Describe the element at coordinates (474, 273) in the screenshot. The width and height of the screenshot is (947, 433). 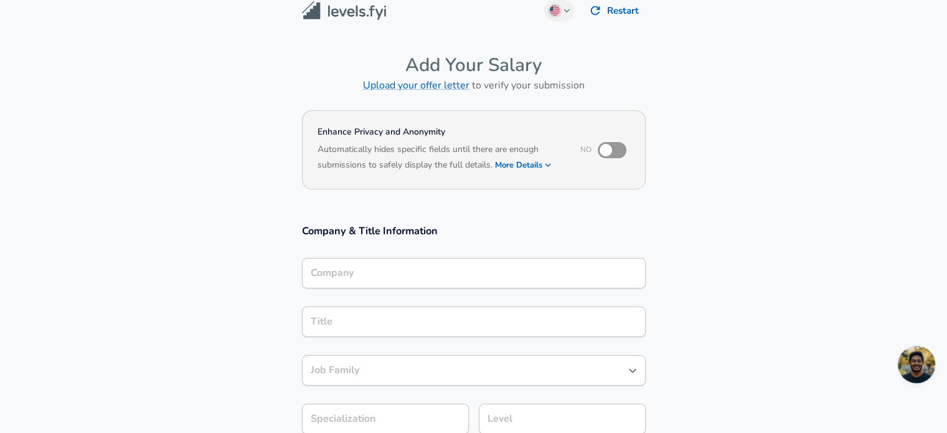
I see `input: Google` at that location.